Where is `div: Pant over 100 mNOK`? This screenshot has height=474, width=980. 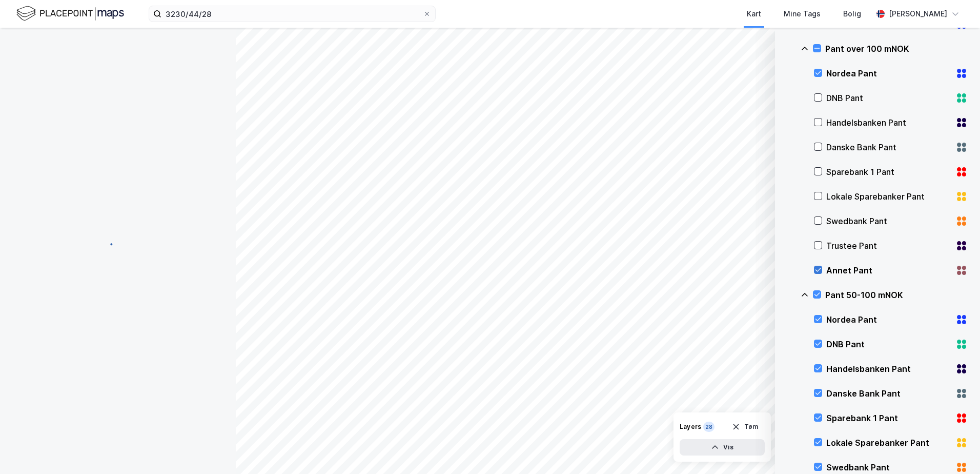
div: Pant over 100 mNOK is located at coordinates (897, 48).